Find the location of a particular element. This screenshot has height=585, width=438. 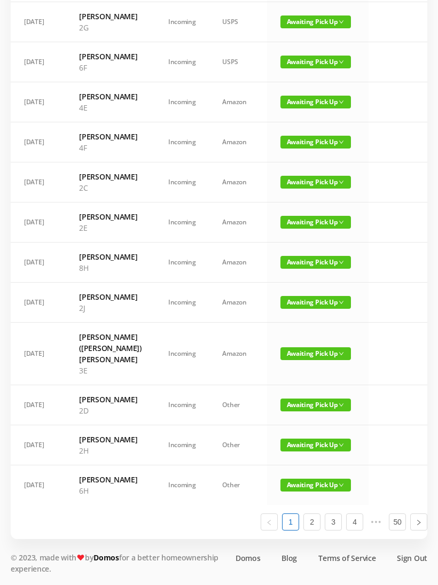

p: 2J is located at coordinates (110, 308).